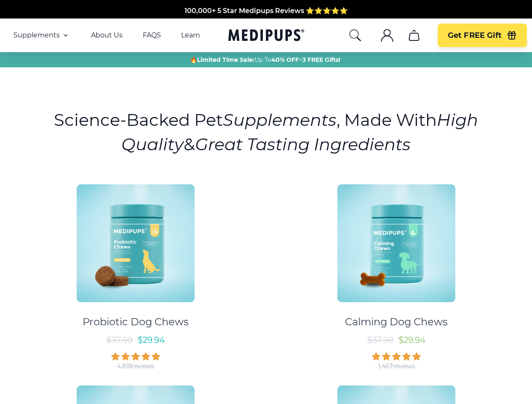 The height and width of the screenshot is (404, 532). What do you see at coordinates (42, 36) in the screenshot?
I see `button: Supplements` at bounding box center [42, 36].